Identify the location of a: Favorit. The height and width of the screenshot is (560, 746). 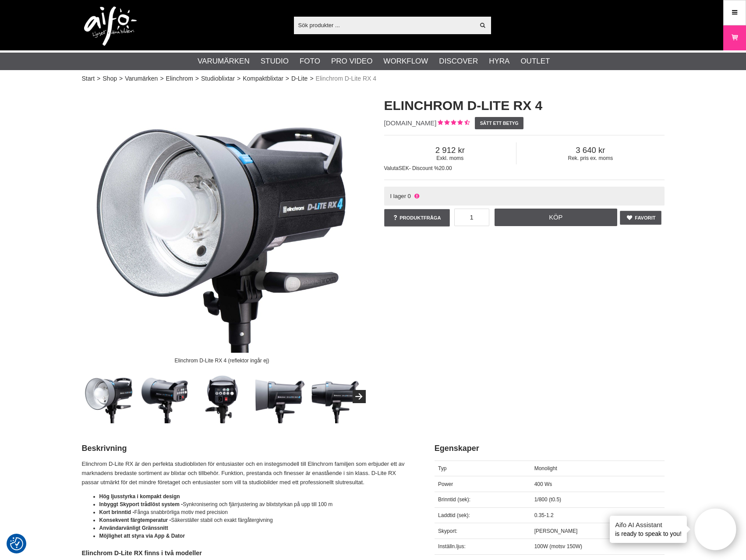
(640, 217).